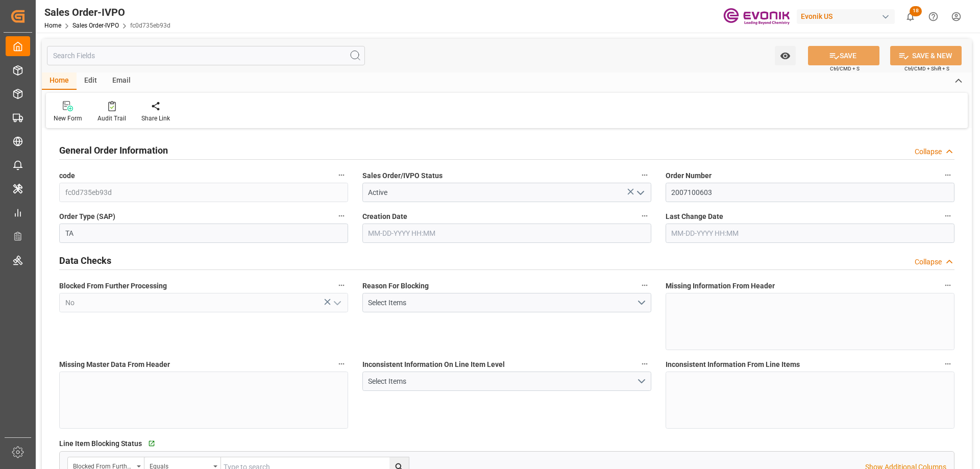 The image size is (980, 469). What do you see at coordinates (910, 16) in the screenshot?
I see `button: show 18 new notifications` at bounding box center [910, 16].